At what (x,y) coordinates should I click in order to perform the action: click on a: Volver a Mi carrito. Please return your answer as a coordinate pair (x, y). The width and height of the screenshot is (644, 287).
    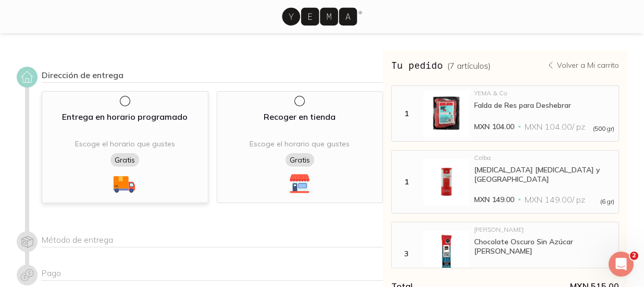
    Looking at the image, I should click on (582, 65).